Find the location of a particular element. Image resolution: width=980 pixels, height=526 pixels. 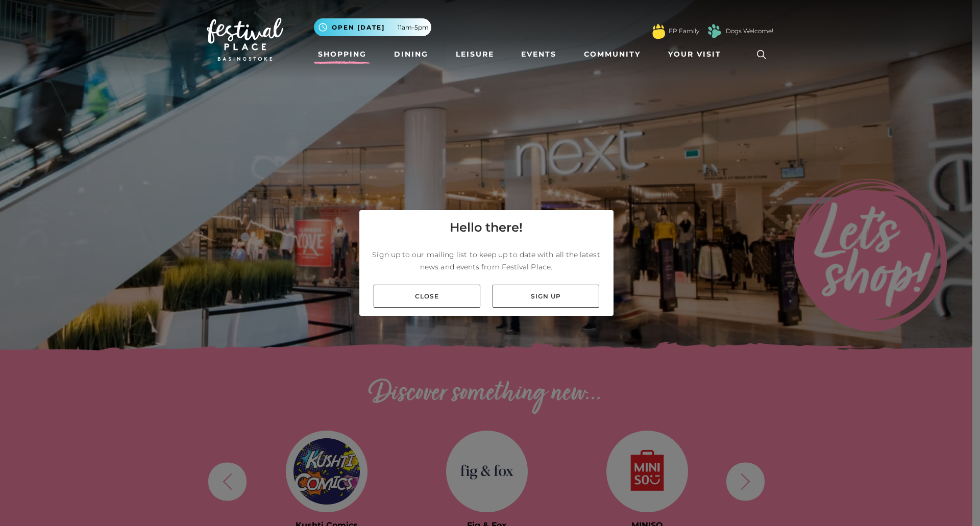

span: 11am-5pm is located at coordinates (413, 28).